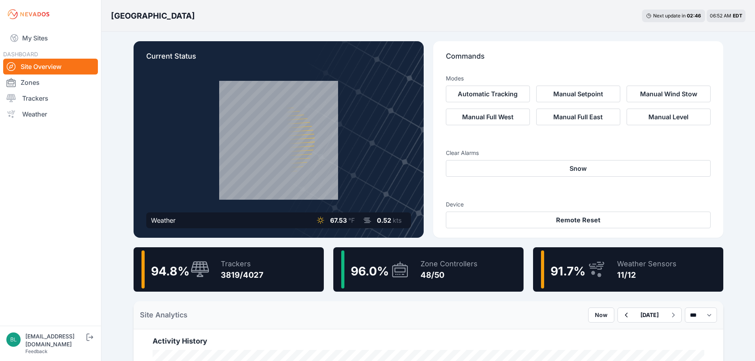 Image resolution: width=755 pixels, height=361 pixels. What do you see at coordinates (669, 117) in the screenshot?
I see `button: Manual Level` at bounding box center [669, 117].